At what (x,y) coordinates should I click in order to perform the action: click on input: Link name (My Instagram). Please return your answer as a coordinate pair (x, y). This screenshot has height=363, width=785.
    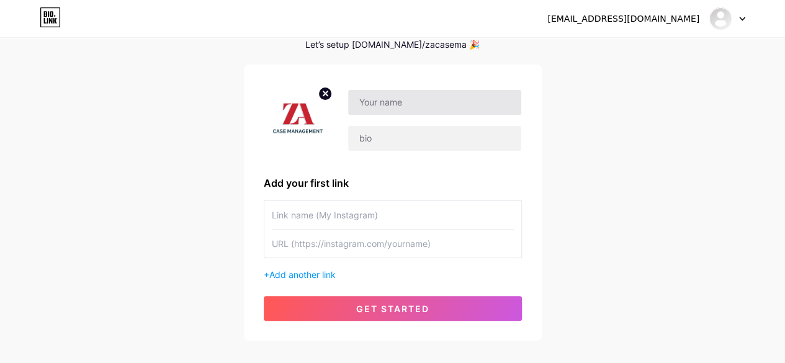
    Looking at the image, I should click on (393, 215).